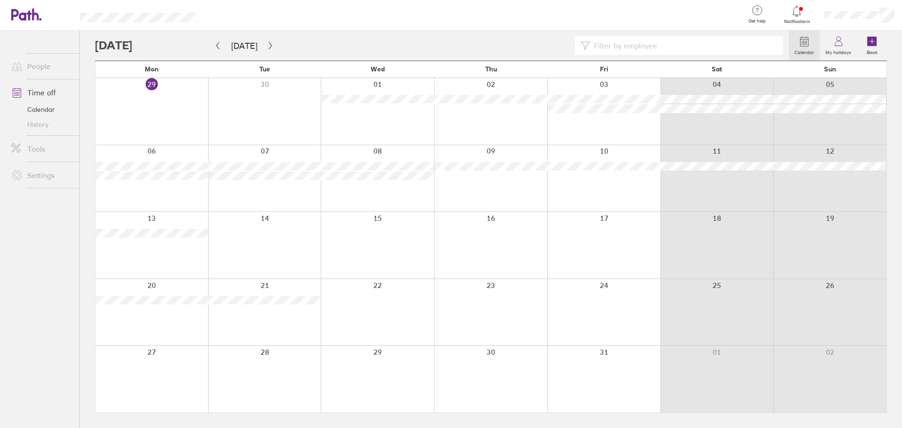 The image size is (902, 428). What do you see at coordinates (871, 46) in the screenshot?
I see `a: Book` at bounding box center [871, 46].